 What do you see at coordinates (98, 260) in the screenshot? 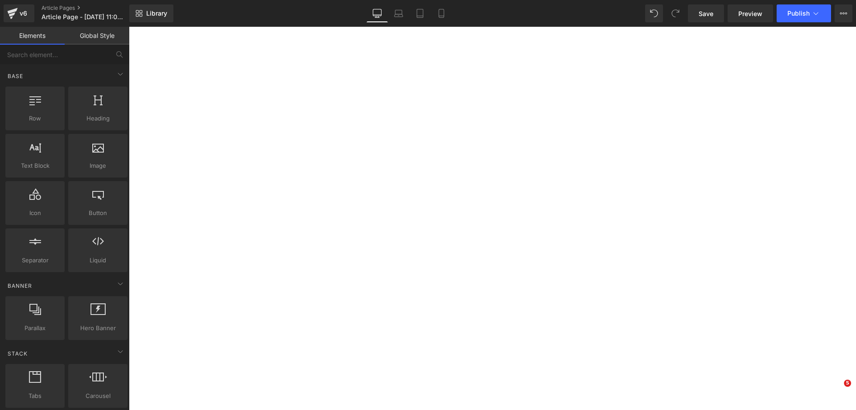
I see `span: Liquid` at bounding box center [98, 260].